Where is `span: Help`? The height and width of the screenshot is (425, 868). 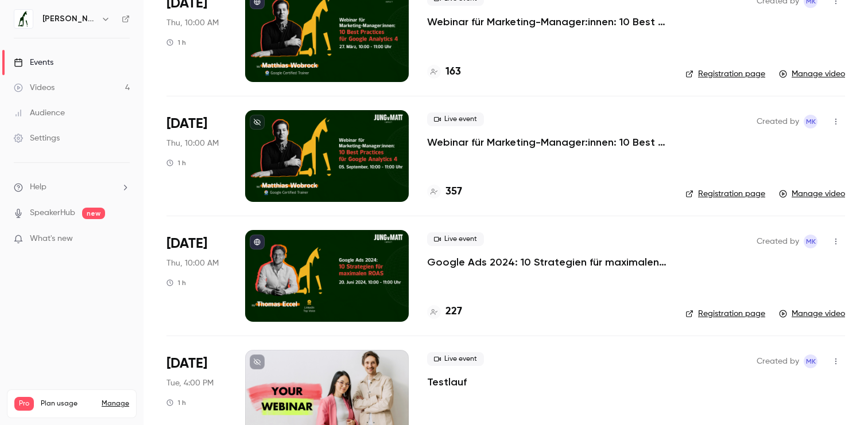
span: Help is located at coordinates (38, 187).